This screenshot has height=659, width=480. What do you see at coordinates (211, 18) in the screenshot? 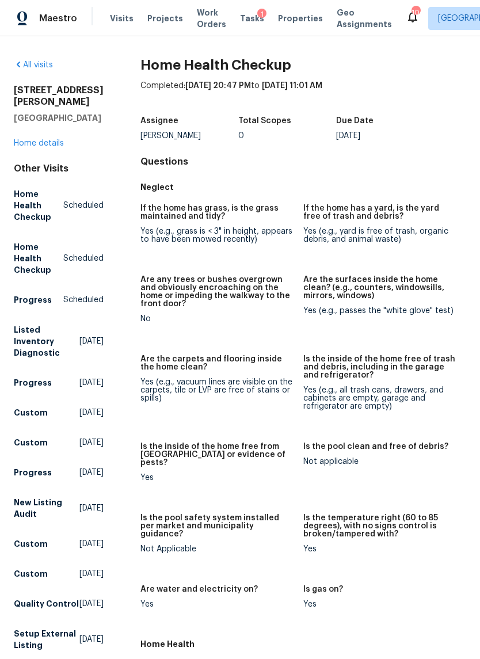
I see `span: Work Orders` at bounding box center [211, 18].